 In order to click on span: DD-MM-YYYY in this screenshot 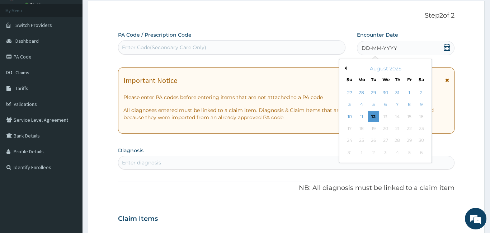, I will do `click(379, 48)`.